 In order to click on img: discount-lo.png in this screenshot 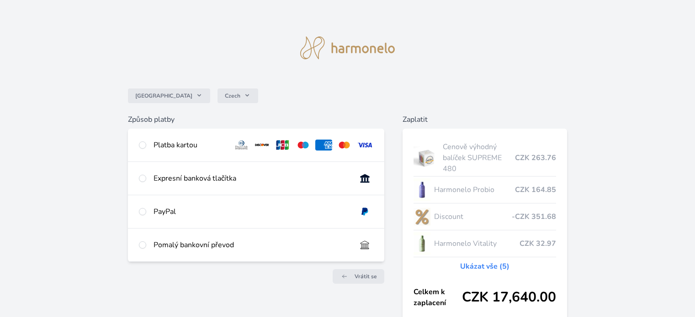, I will do `click(422, 217)`.